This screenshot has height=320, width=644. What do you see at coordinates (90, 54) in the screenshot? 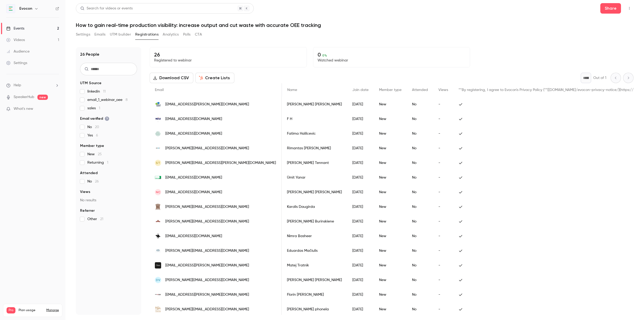
I see `h1: 26 People` at bounding box center [90, 54].